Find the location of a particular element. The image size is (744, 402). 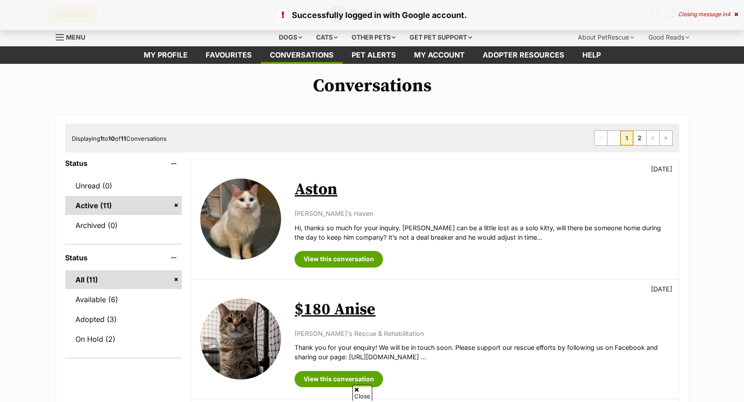

a: Page 2 is located at coordinates (640, 138).